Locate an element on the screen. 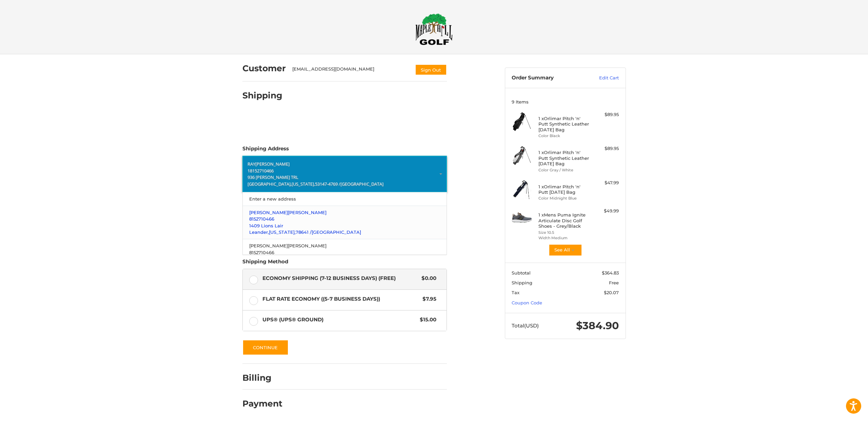 Image resolution: width=868 pixels, height=434 pixels. span: 1409 Lions Lair is located at coordinates (266, 226).